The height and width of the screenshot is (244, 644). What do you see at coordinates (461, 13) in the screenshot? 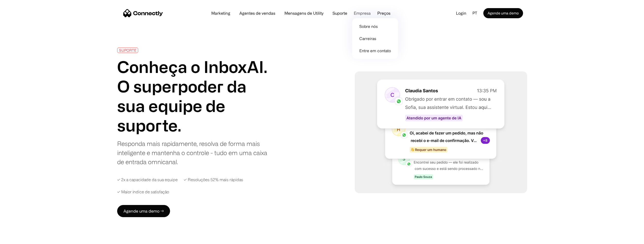
I see `a: Login` at bounding box center [461, 13].